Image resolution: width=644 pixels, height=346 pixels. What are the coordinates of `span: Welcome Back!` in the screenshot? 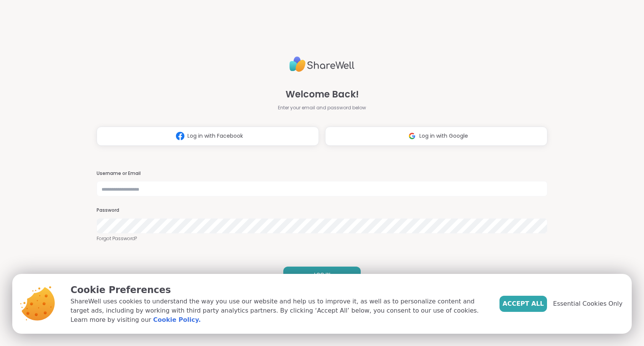 It's located at (322, 94).